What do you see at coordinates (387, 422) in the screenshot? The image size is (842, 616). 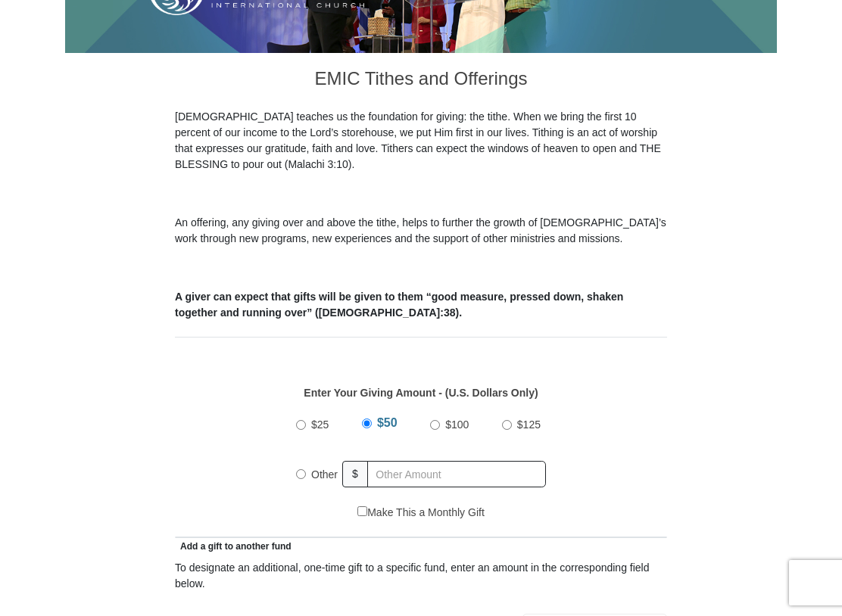 I see `span: $50` at bounding box center [387, 422].